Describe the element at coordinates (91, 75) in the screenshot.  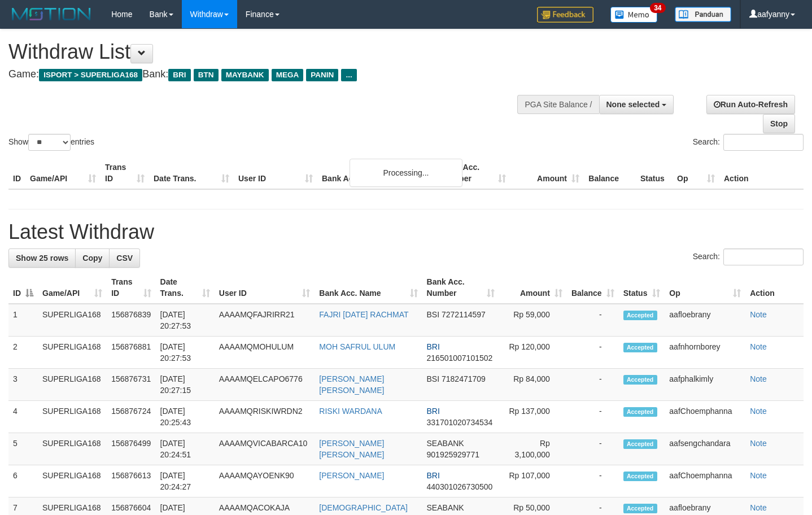
I see `span: ISPORT > SUPERLIGA168` at that location.